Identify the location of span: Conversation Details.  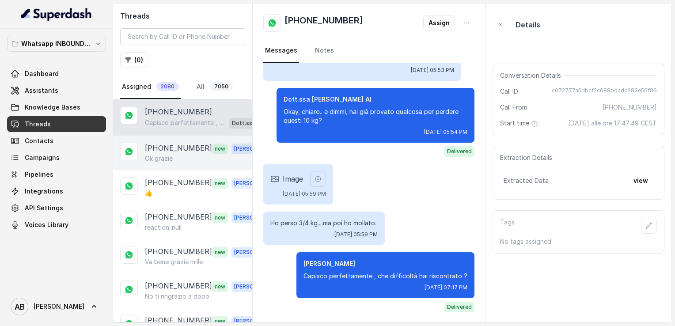
(532, 76).